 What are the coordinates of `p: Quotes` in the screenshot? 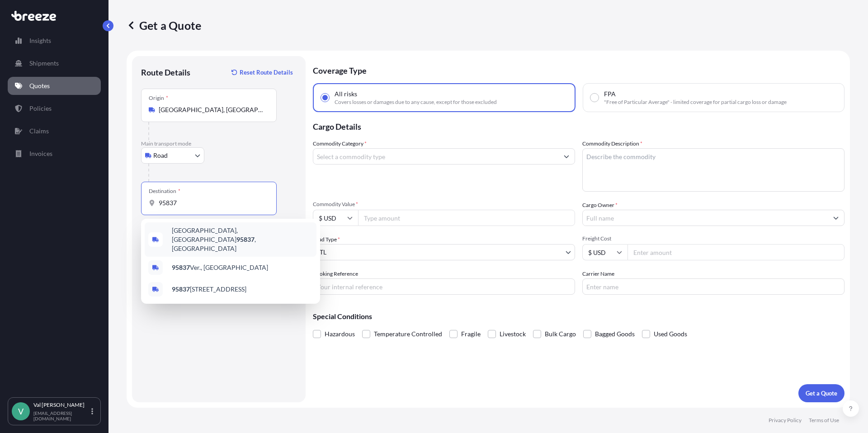 It's located at (39, 86).